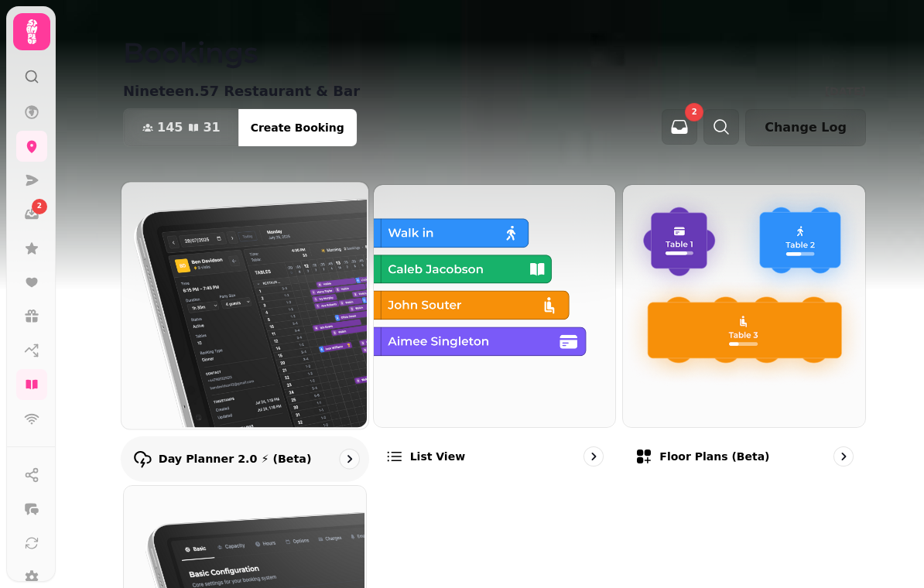 This screenshot has height=588, width=924. What do you see at coordinates (243, 303) in the screenshot?
I see `img: Day Planner 2.0 ⚡ (Beta)` at bounding box center [243, 303].